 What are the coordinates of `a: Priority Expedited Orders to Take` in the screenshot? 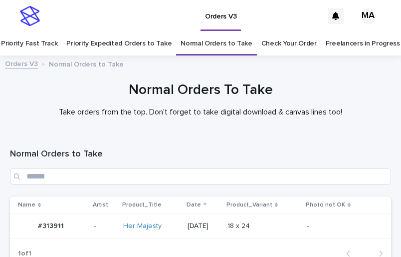 It's located at (119, 43).